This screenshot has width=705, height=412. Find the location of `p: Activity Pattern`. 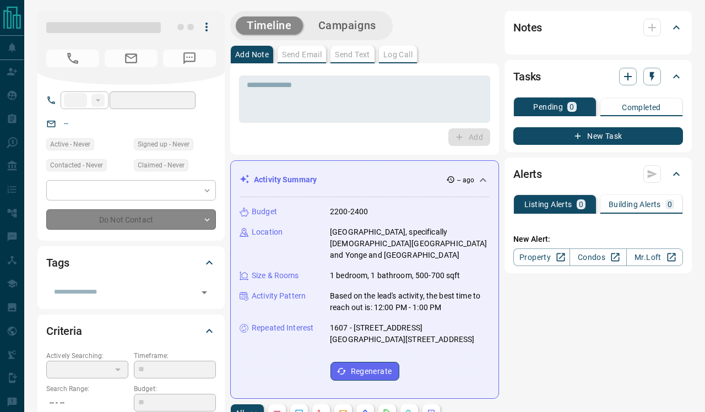

p: Activity Pattern is located at coordinates (279, 296).